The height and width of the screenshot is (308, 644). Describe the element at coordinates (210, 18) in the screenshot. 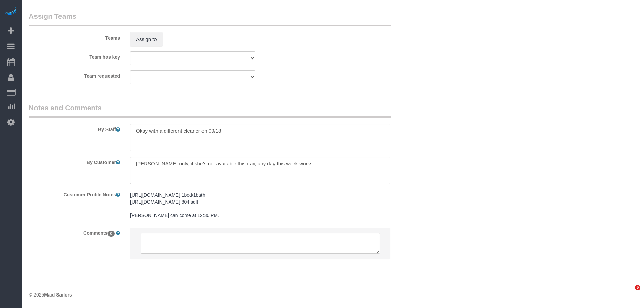

I see `legend: Assign Teams` at that location.